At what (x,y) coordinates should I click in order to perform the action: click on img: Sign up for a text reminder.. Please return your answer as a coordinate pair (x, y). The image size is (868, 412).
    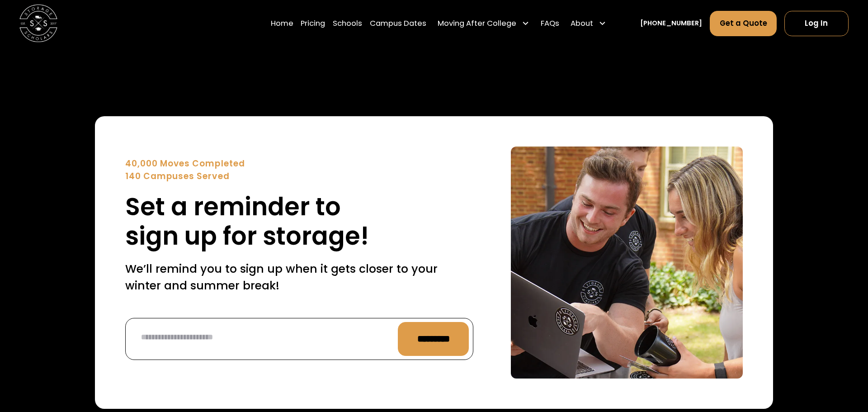
    Looking at the image, I should click on (626, 262).